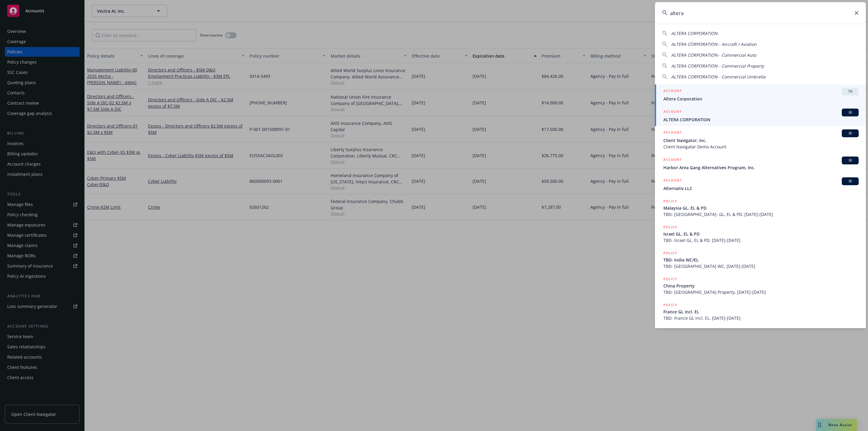  I want to click on span: Client Navigator, Inc., so click(761, 140).